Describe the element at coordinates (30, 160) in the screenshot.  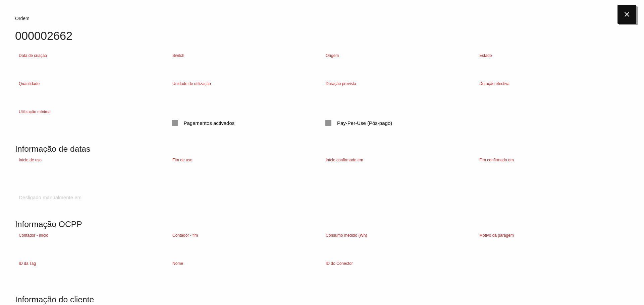
I see `label: Início de uso` at that location.